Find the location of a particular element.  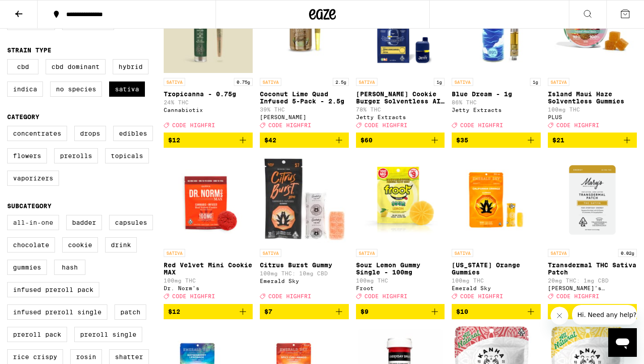

p: Coconut Lime Quad Infused 5-Pack - 2.5g is located at coordinates (304, 98).